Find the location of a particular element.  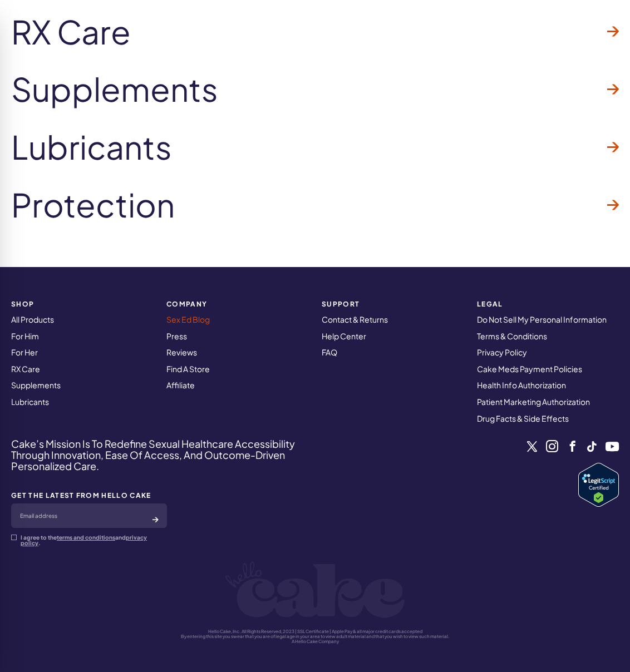

strong: Legal is located at coordinates (548, 304).